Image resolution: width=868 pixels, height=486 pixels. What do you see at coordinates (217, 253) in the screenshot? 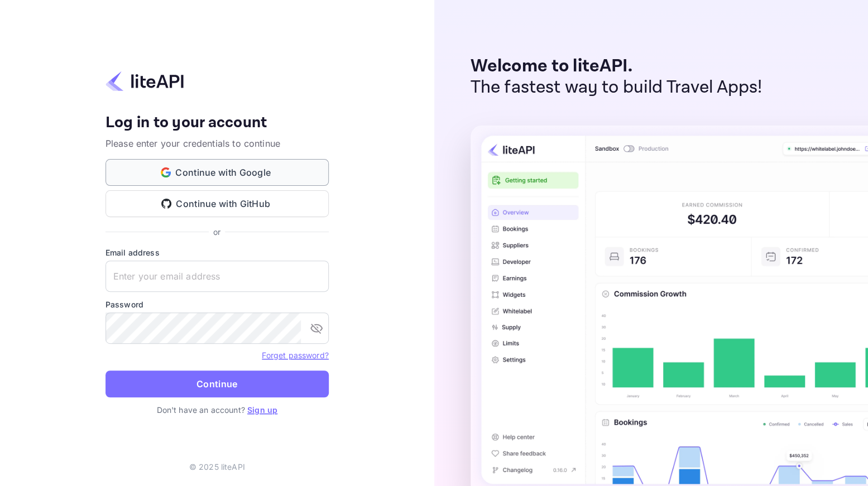
I see `label: Email address` at bounding box center [217, 253].